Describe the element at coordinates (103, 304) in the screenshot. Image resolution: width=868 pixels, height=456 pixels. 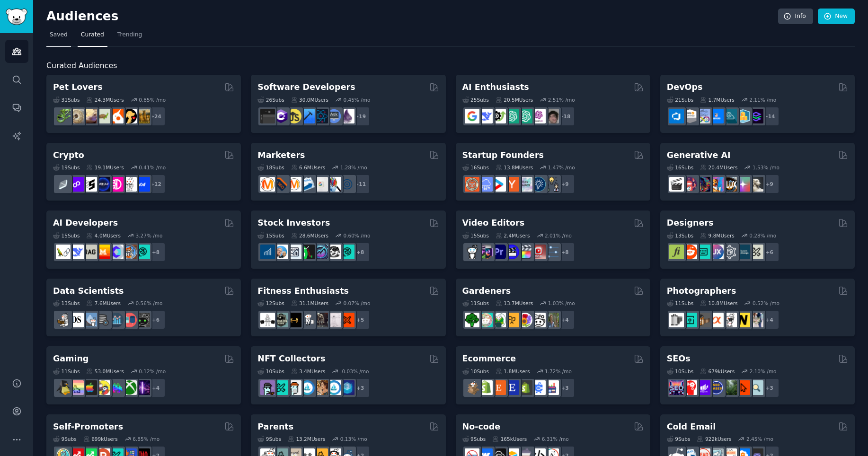
I see `div: 7.6M Users` at that location.